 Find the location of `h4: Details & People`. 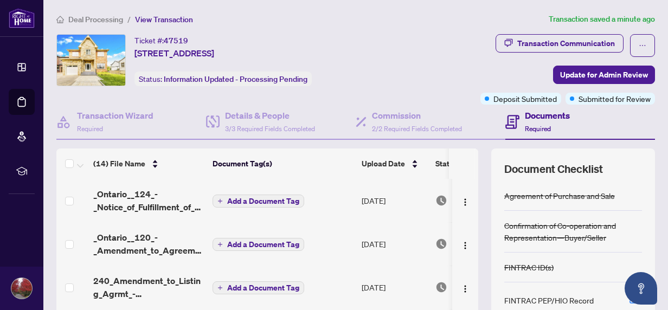

h4: Details & People is located at coordinates (270, 116).